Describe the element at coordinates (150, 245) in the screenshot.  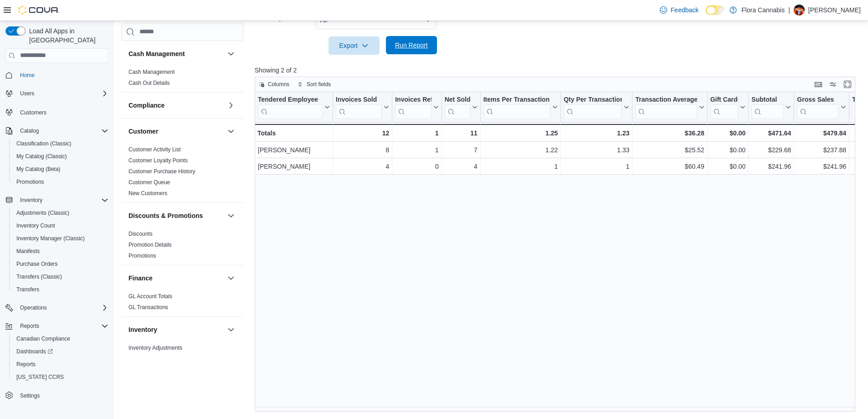
I see `span: Promotion Details` at that location.